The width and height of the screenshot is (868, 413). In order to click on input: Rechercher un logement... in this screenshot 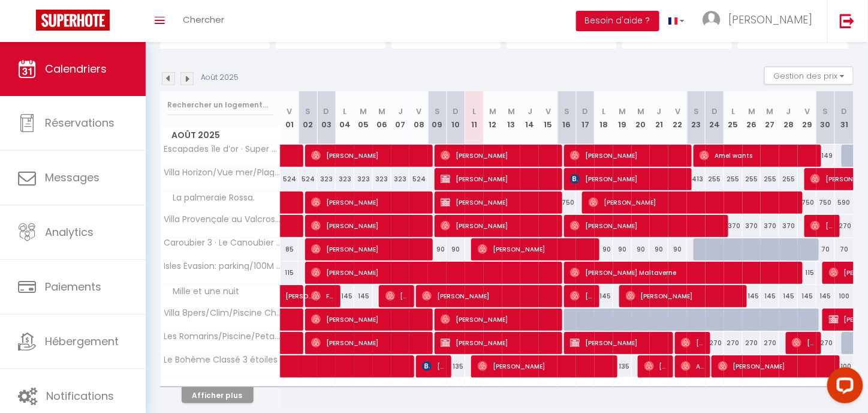, I will do `click(220, 105)`.